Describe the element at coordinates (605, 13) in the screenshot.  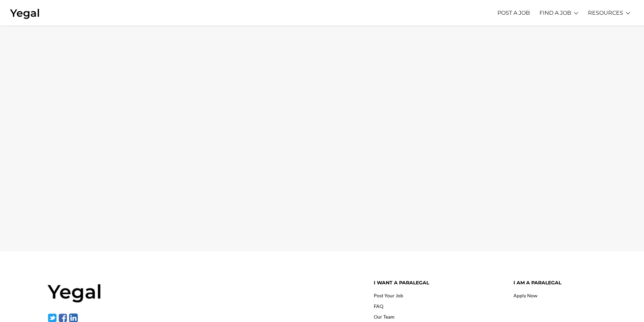
I see `a: RESOURCES` at that location.